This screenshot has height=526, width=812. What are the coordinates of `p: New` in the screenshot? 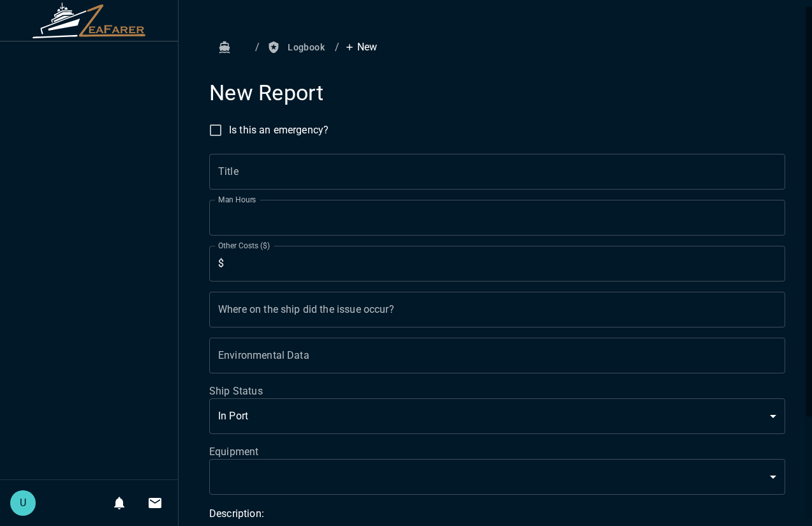 It's located at (360, 47).